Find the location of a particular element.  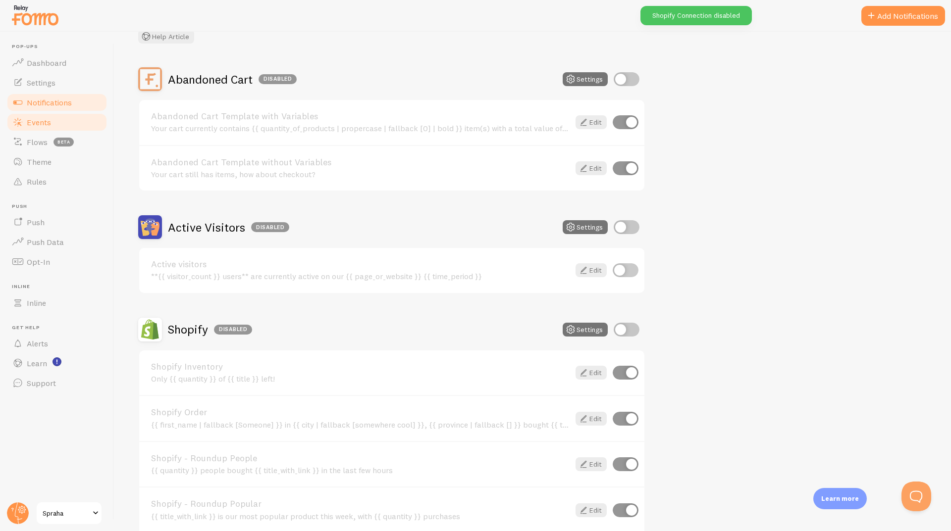

div: Only {{ quantity }} of {{ title }} left! is located at coordinates (360, 379).